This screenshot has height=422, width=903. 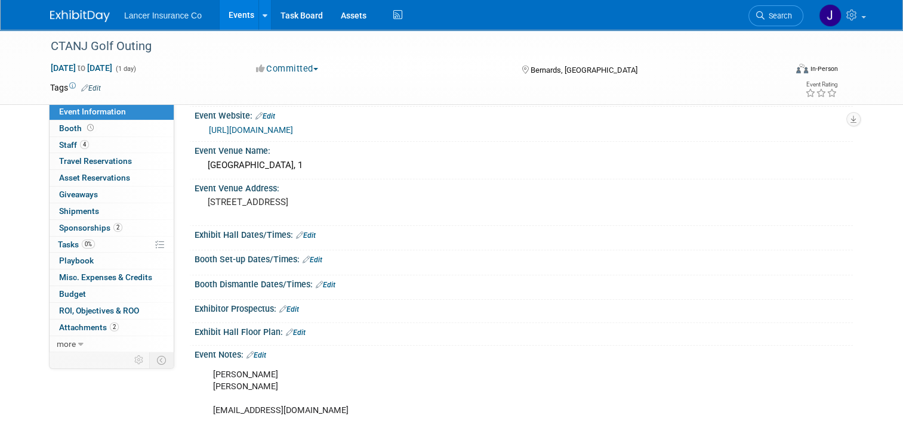 I want to click on a: Tasks0%, so click(x=112, y=245).